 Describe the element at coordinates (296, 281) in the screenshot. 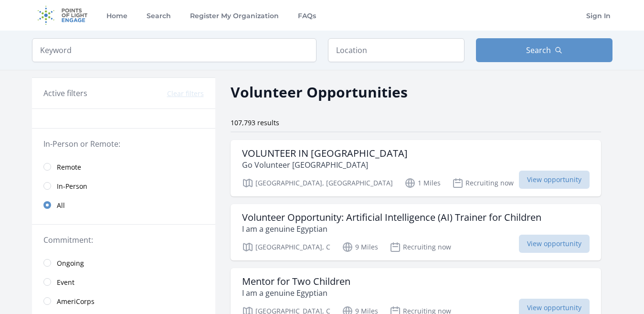

I see `h3: Mentor for Two Children` at that location.